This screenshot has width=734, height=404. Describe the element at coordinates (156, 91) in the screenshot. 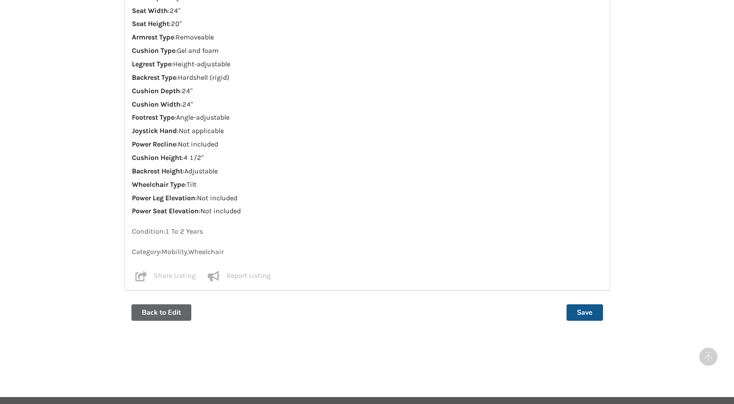

I see `strong: Cushion Depth` at that location.